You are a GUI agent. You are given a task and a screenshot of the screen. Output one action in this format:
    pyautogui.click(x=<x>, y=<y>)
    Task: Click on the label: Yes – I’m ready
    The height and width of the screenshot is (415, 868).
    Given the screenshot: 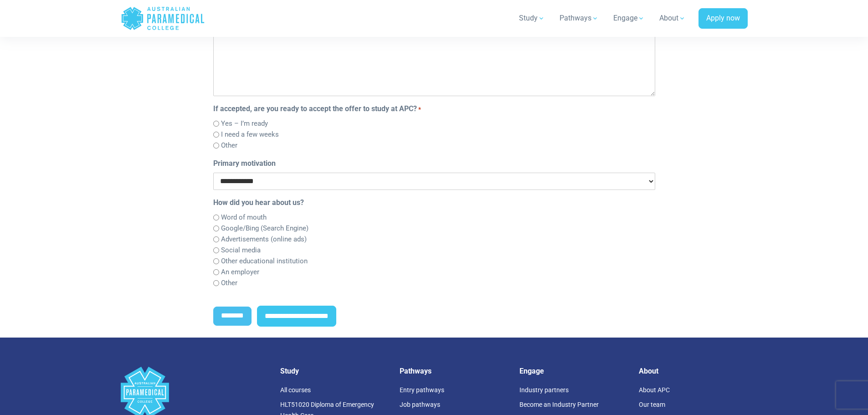 What is the action you would take?
    pyautogui.click(x=244, y=123)
    